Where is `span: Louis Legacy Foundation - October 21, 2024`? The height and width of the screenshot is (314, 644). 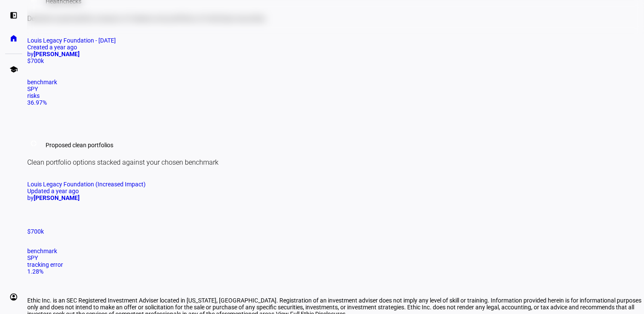
span: Louis Legacy Foundation - October 21, 2024 is located at coordinates (72, 40).